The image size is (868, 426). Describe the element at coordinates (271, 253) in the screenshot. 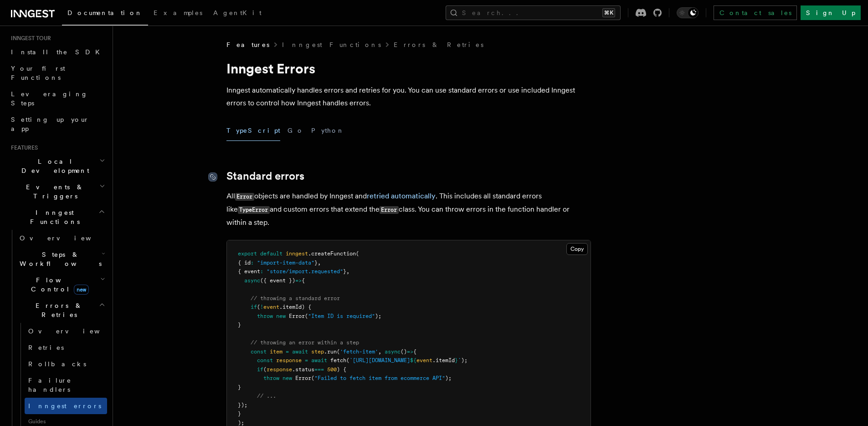

I see `span: default` at that location.